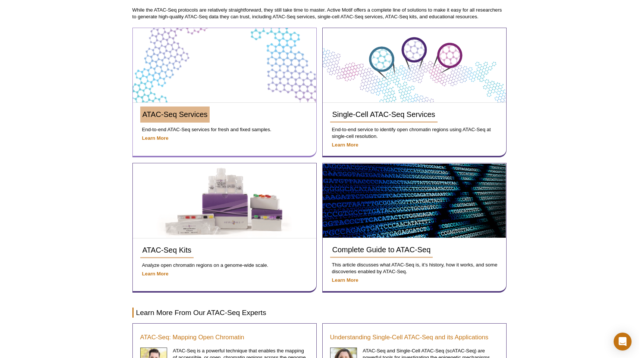 The width and height of the screenshot is (639, 358). I want to click on p: Analyze open chromatin regions on a genome-wide scale., so click(225, 265).